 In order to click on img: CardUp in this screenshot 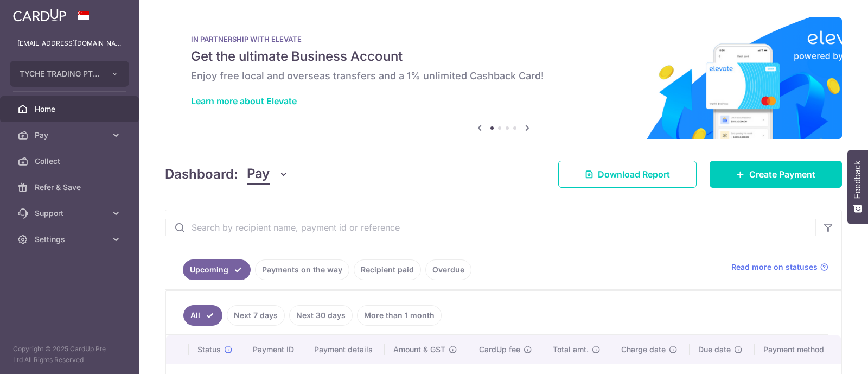, I will do `click(40, 15)`.